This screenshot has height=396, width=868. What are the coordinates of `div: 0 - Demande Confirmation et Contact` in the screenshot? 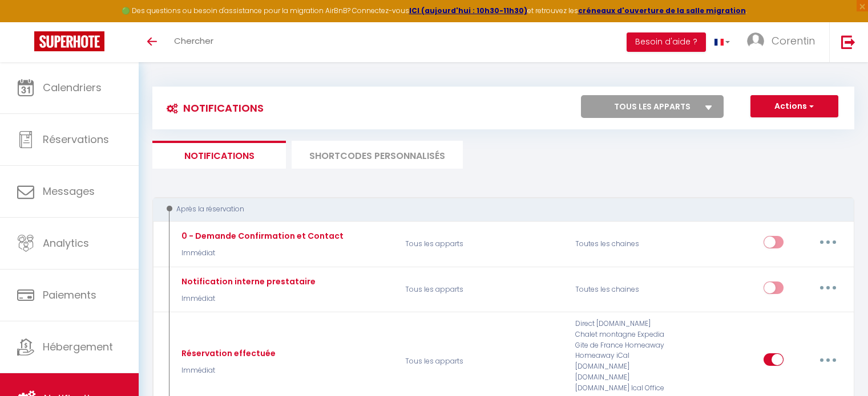 It's located at (261, 236).